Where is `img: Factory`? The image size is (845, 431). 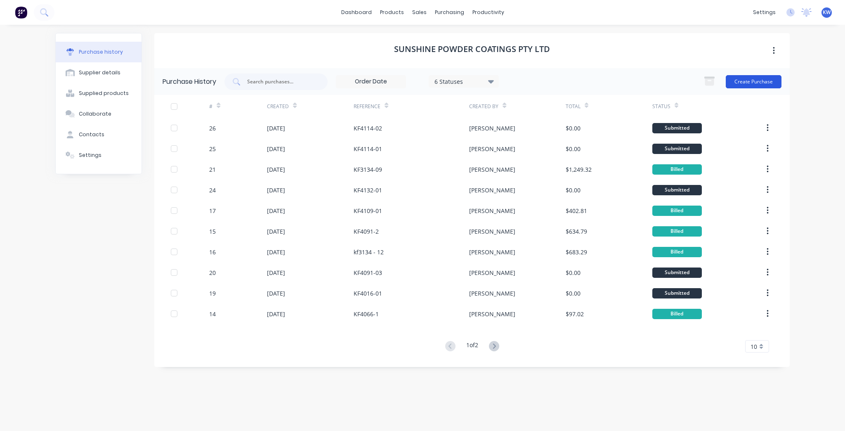 img: Factory is located at coordinates (21, 12).